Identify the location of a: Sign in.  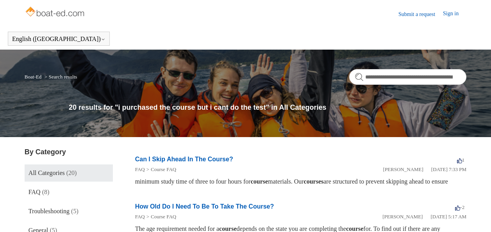
(455, 14).